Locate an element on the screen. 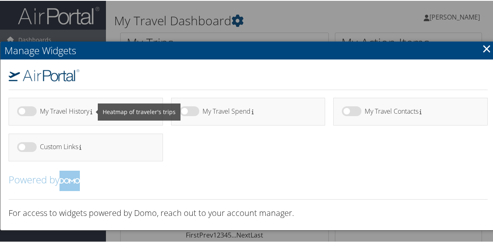  a: Close is located at coordinates (487, 48).